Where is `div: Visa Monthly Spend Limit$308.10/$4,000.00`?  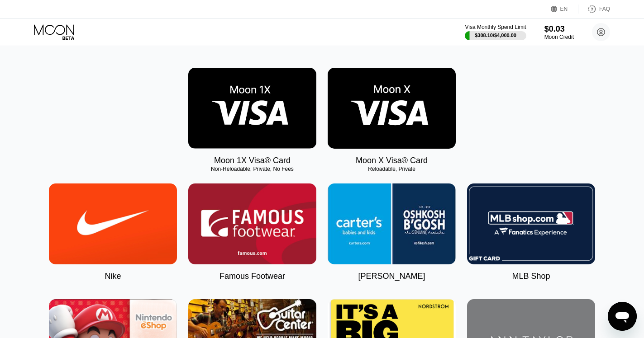 div: Visa Monthly Spend Limit$308.10/$4,000.00 is located at coordinates (495, 32).